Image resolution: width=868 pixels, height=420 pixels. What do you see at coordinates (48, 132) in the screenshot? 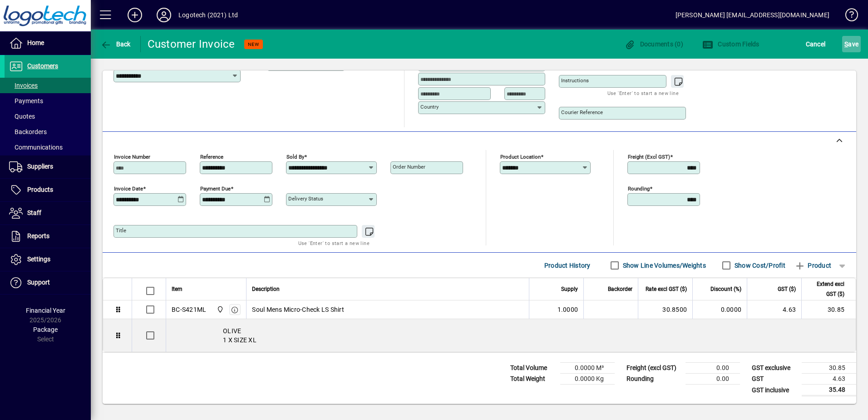
I see `a: Backorders` at bounding box center [48, 132].